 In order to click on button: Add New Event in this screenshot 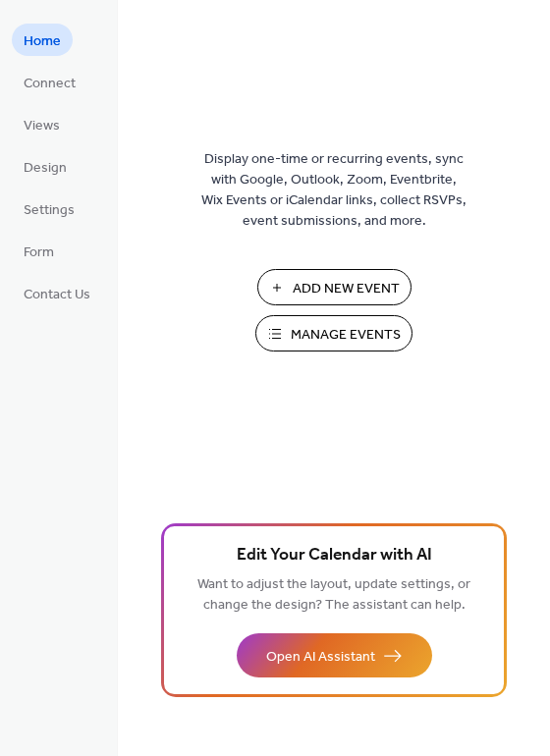, I will do `click(334, 287)`.